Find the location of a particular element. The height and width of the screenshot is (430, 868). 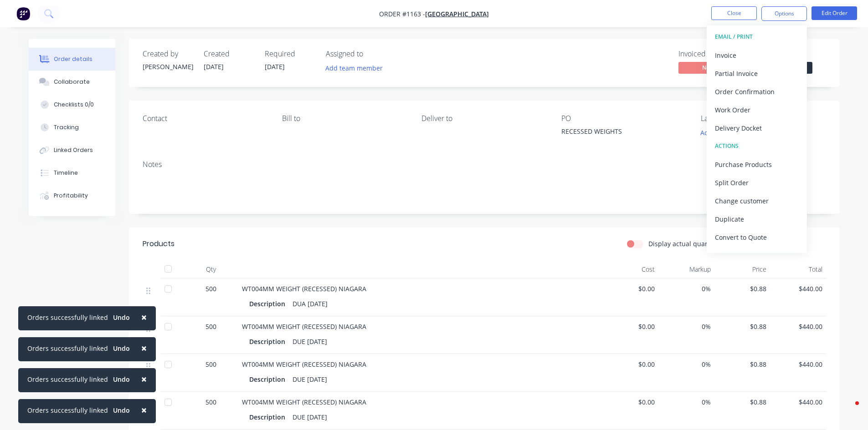

button: ACTIONS is located at coordinates (757, 146).